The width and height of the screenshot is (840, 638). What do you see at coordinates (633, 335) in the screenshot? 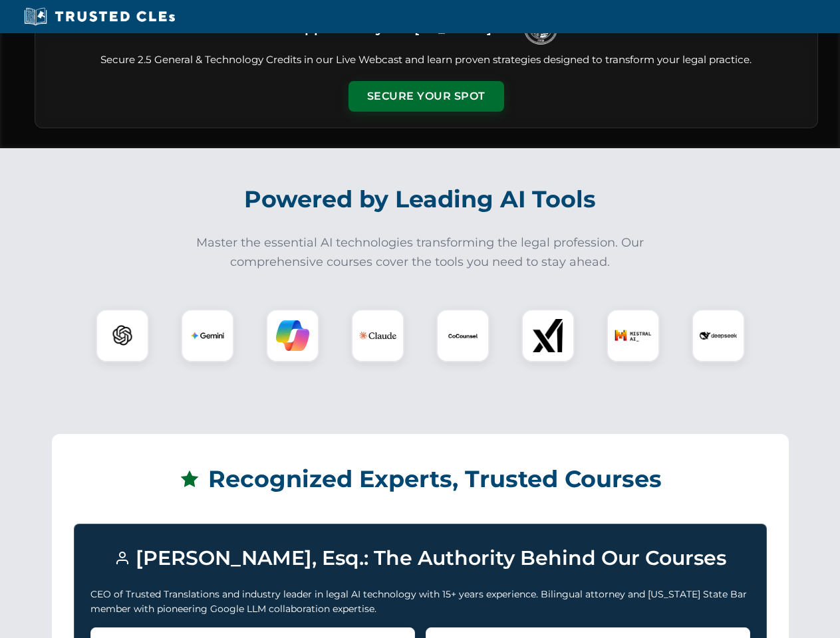
I see `div: Mistral AI` at bounding box center [633, 335].